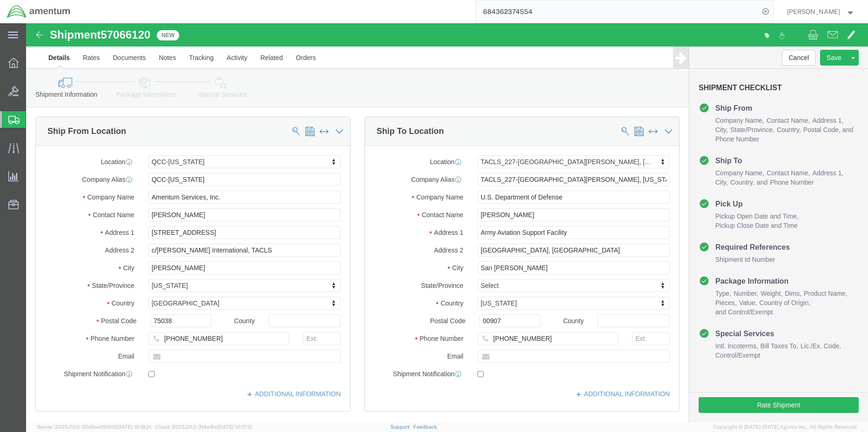 The width and height of the screenshot is (868, 432). Describe the element at coordinates (618, 12) in the screenshot. I see `input: Search for shipment number, reference number` at that location.